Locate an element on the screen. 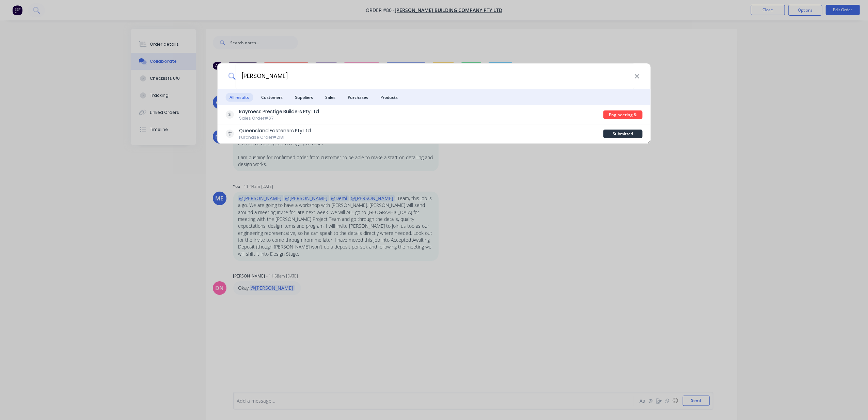 The image size is (868, 420). span: All results is located at coordinates (239, 97).